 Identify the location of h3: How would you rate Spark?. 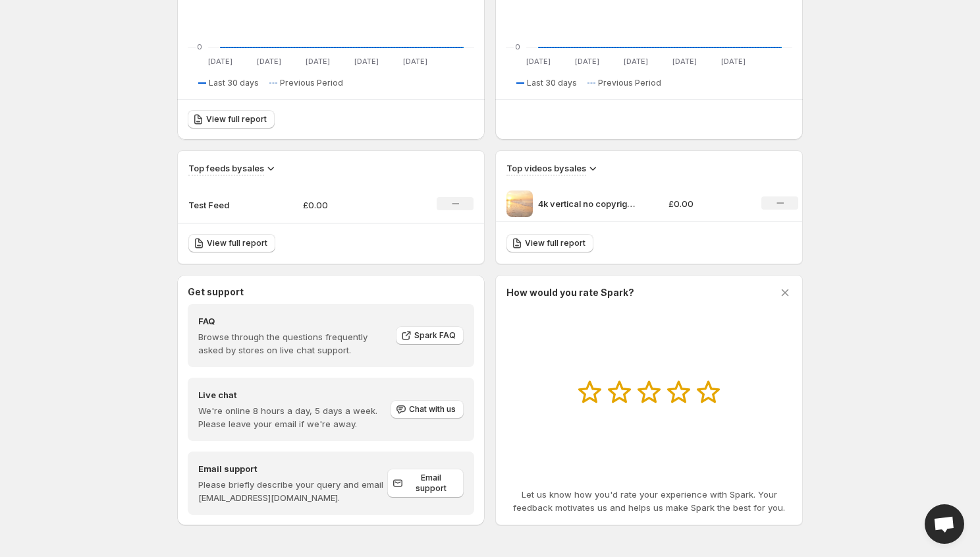
(571, 293).